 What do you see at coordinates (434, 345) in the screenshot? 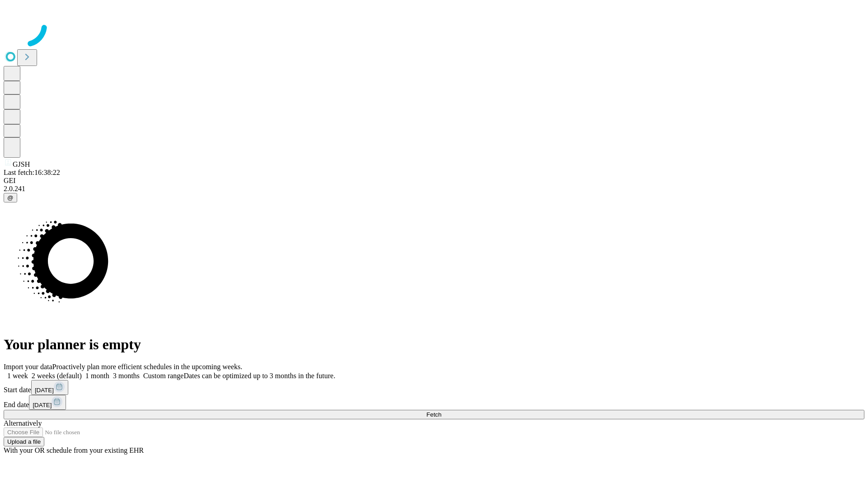
I see `h1: Your planner is empty` at bounding box center [434, 345].